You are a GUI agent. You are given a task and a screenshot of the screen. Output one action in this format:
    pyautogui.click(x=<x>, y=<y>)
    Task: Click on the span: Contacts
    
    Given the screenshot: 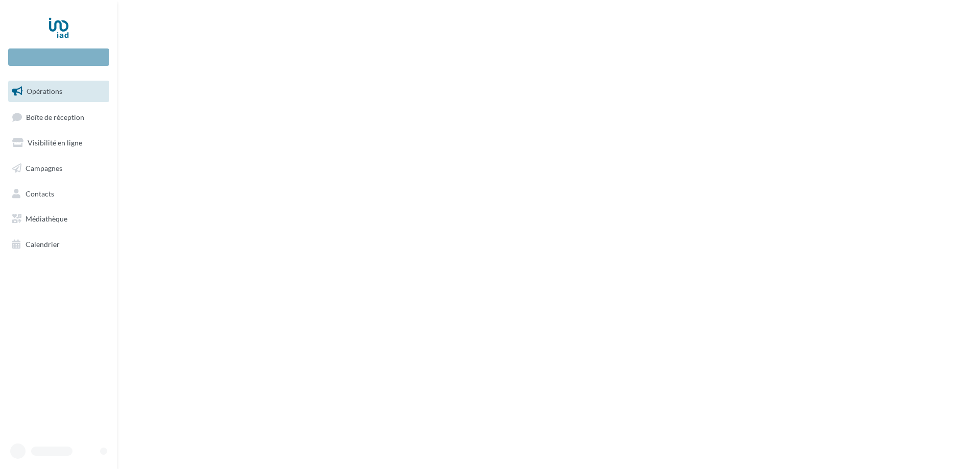 What is the action you would take?
    pyautogui.click(x=40, y=193)
    